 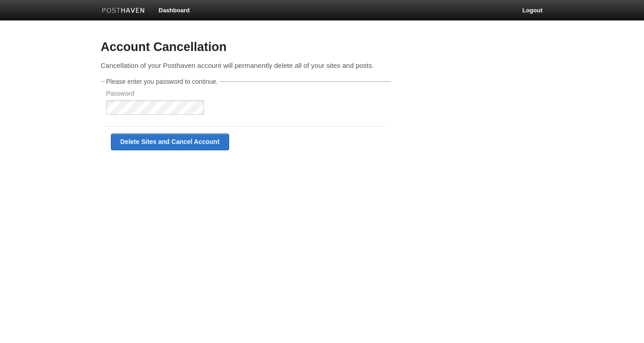 I want to click on input: Delete Sites and Cancel Account, so click(x=170, y=142).